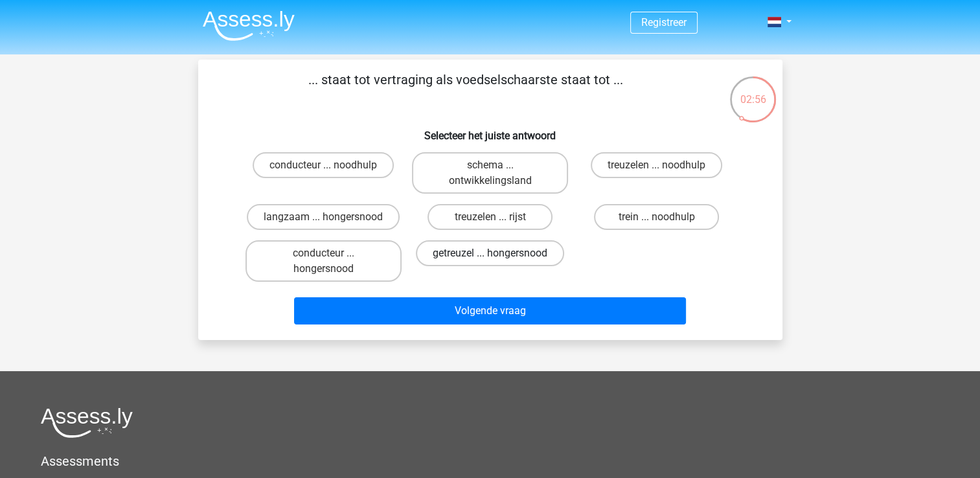 The height and width of the screenshot is (478, 980). I want to click on label: conducteur ... hongersnood, so click(323, 261).